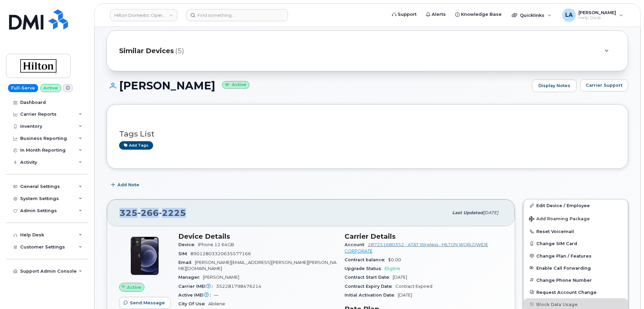 This screenshot has width=644, height=309. What do you see at coordinates (576, 218) in the screenshot?
I see `button: Add Roaming Package` at bounding box center [576, 218].